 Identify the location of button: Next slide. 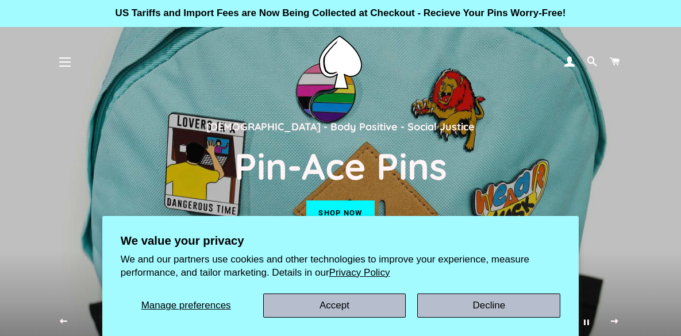
(615, 322).